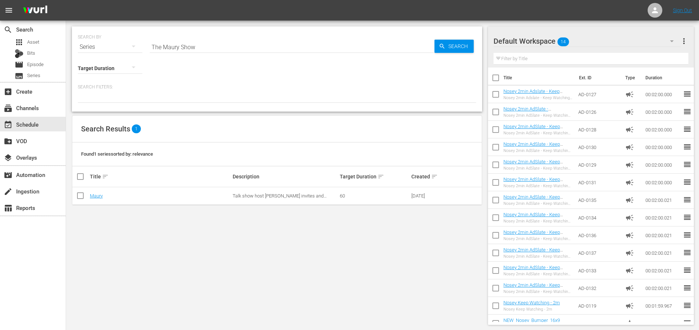 The width and height of the screenshot is (699, 330). I want to click on span: 14, so click(563, 42).